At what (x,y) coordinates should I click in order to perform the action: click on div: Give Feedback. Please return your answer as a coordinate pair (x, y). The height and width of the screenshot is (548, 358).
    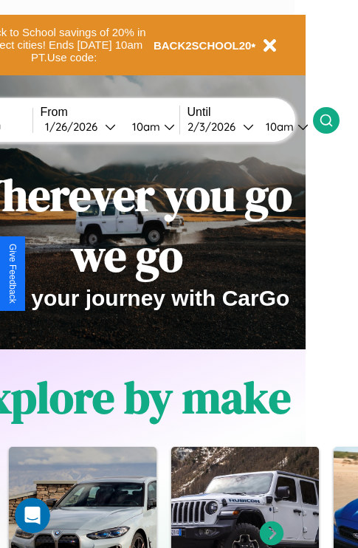
    Looking at the image, I should click on (13, 273).